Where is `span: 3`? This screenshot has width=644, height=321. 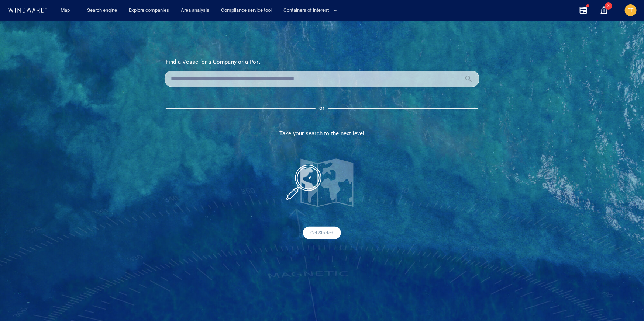 span: 3 is located at coordinates (608, 6).